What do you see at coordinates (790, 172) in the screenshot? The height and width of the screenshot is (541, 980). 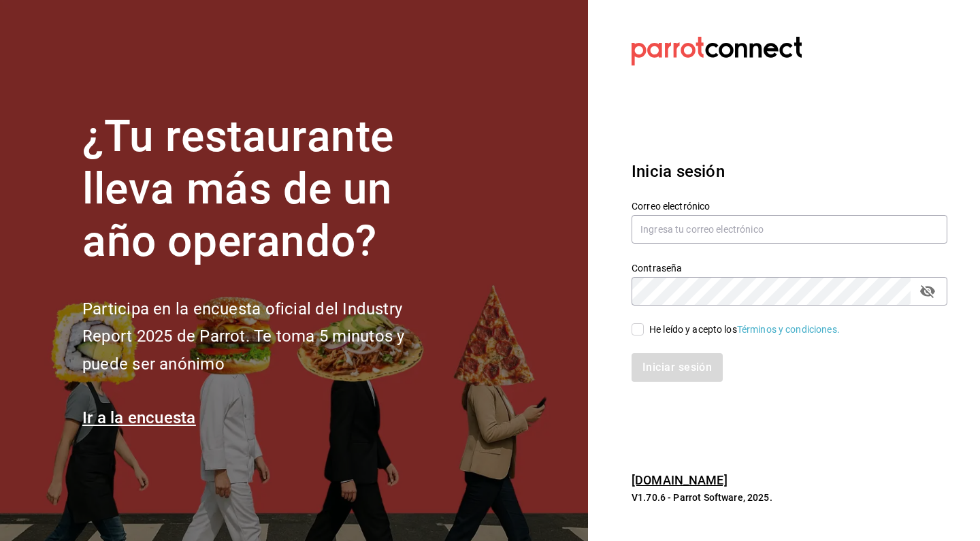 I see `h3: Inicia sesión` at bounding box center [790, 172].